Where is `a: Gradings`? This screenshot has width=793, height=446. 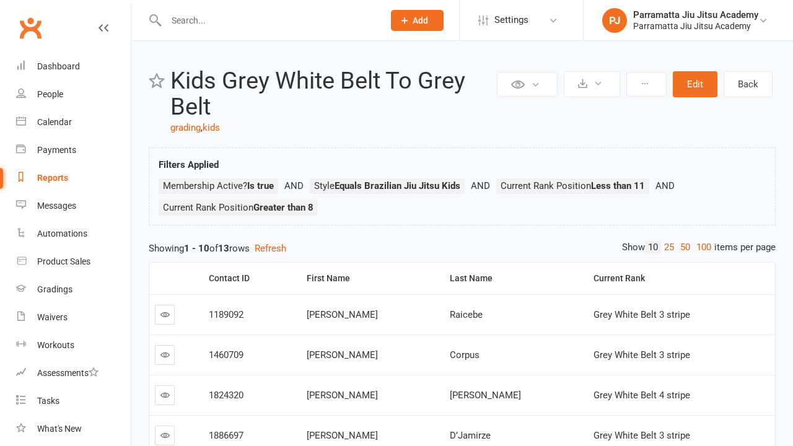 a: Gradings is located at coordinates (73, 289).